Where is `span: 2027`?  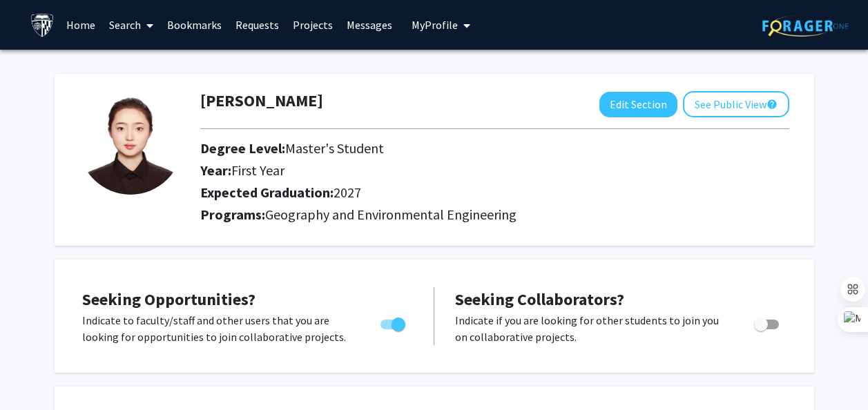
span: 2027 is located at coordinates (347, 192).